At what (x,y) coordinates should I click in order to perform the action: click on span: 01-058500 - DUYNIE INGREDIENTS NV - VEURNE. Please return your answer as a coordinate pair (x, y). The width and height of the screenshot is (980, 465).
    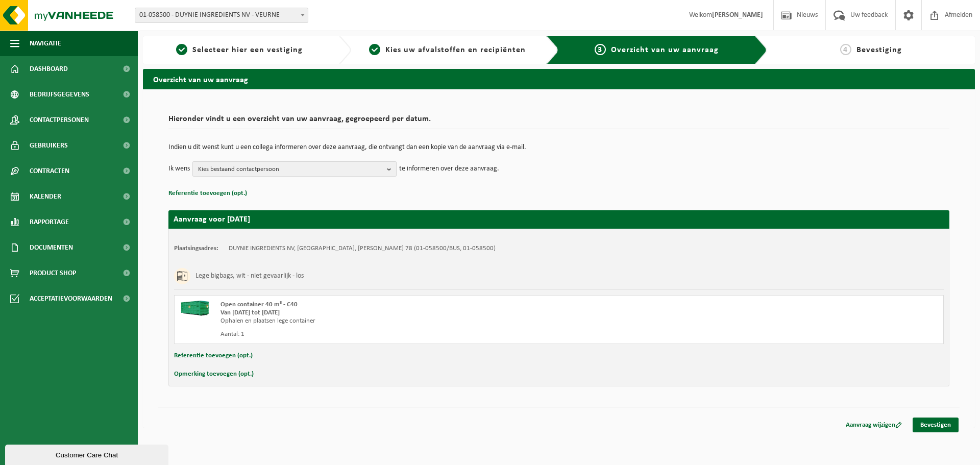
    Looking at the image, I should click on (221, 16).